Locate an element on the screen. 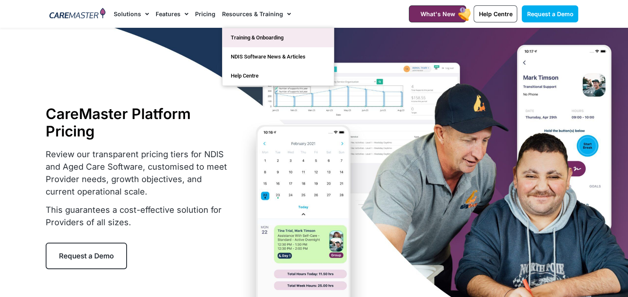 This screenshot has height=297, width=628. p: This guarantees a cost-effective solution for Providers of all sizes. is located at coordinates (139, 216).